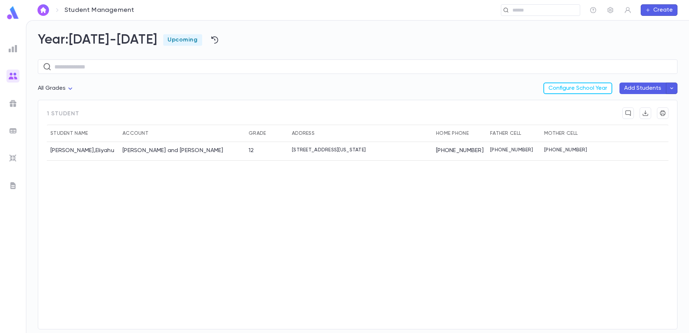  I want to click on span: All Grades, so click(52, 88).